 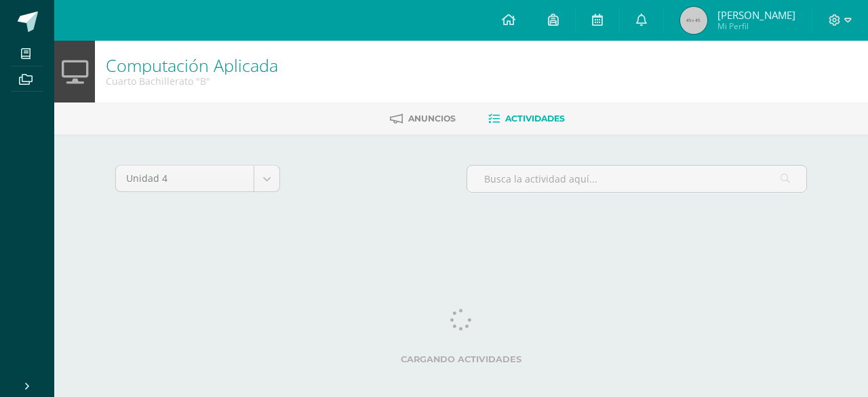 I want to click on a: Actividades, so click(x=526, y=119).